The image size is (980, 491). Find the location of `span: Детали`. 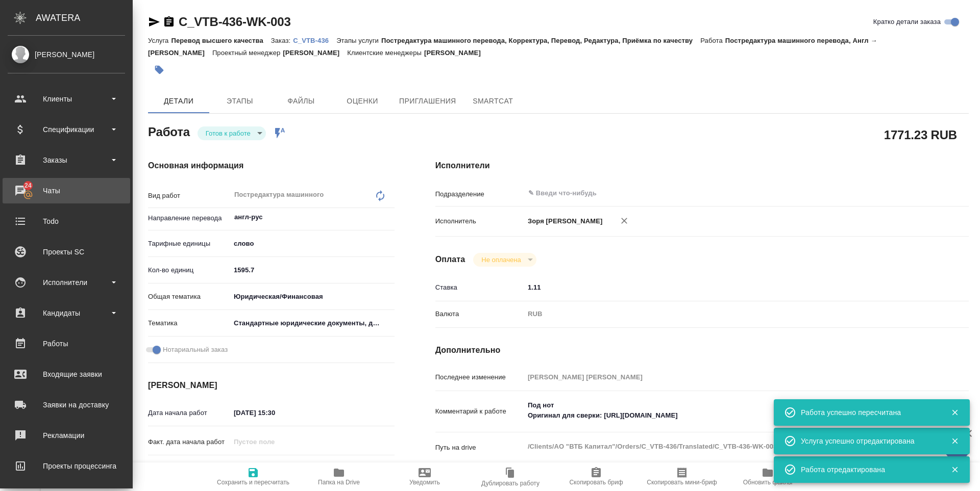

span: Детали is located at coordinates (179, 101).